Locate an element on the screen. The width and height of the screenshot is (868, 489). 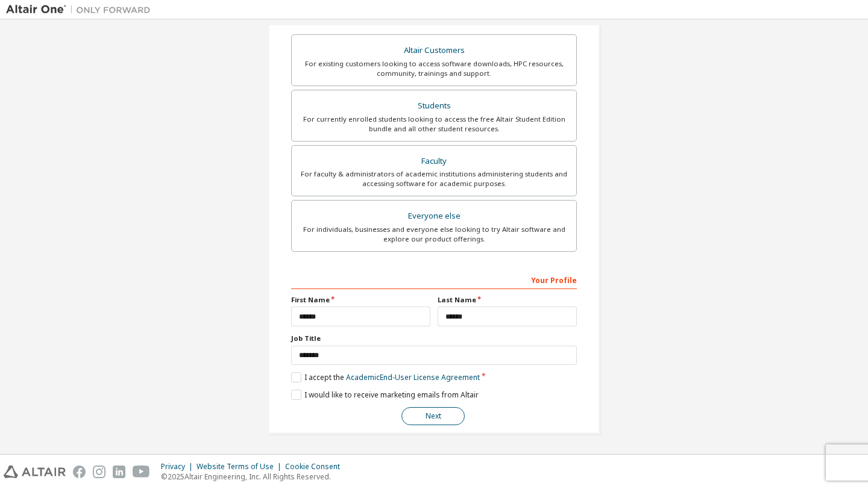
div: Cookie Consent is located at coordinates (316, 467).